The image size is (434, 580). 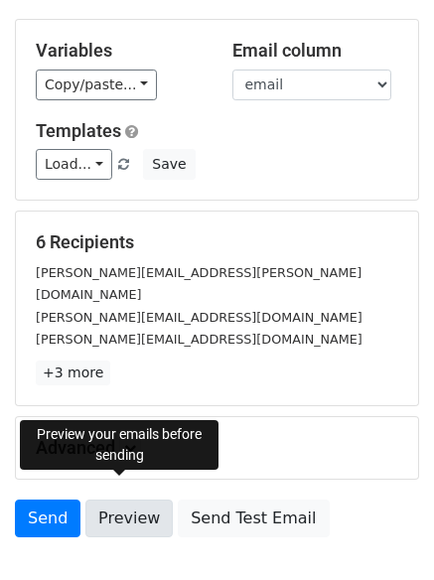 I want to click on h5: Variables, so click(x=119, y=51).